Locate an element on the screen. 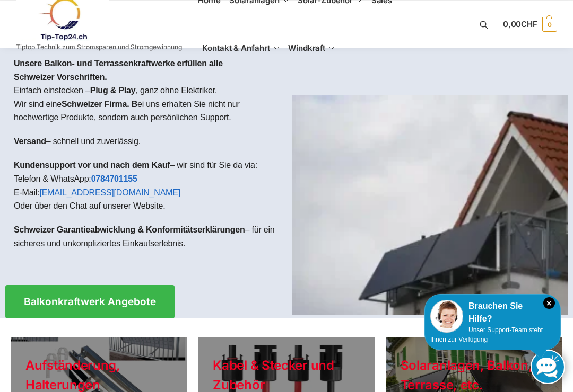  i: Schließen is located at coordinates (549, 304).